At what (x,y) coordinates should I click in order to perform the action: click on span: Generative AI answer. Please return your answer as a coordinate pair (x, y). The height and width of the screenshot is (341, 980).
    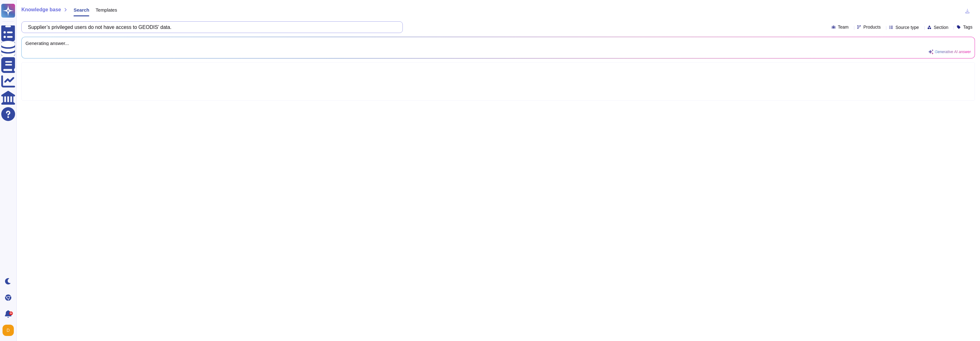
    Looking at the image, I should click on (953, 52).